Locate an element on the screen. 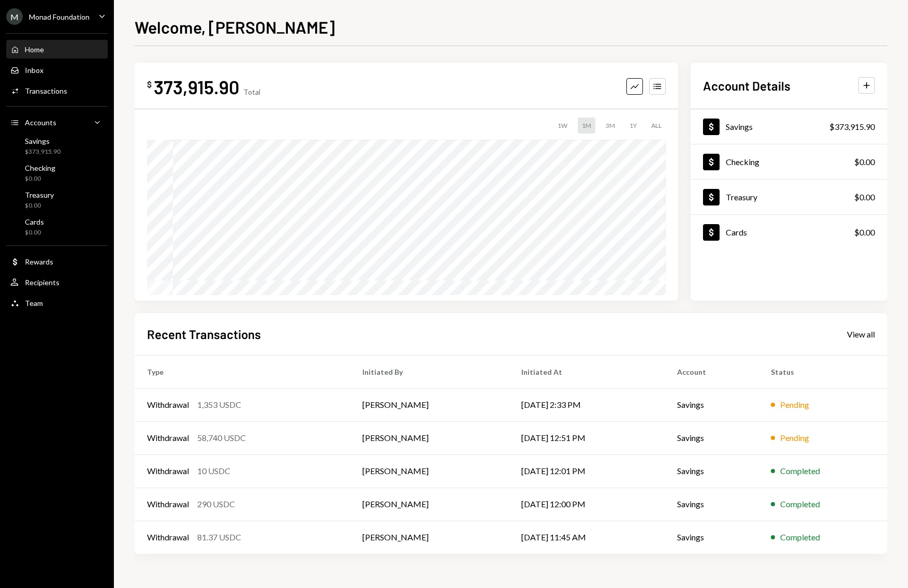 The width and height of the screenshot is (908, 588). div: Total is located at coordinates (252, 91).